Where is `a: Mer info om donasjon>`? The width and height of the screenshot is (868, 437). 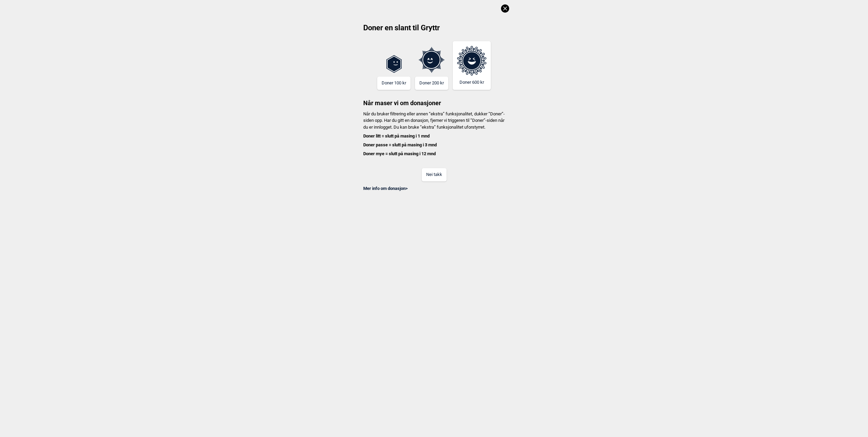 a: Mer info om donasjon> is located at coordinates (385, 188).